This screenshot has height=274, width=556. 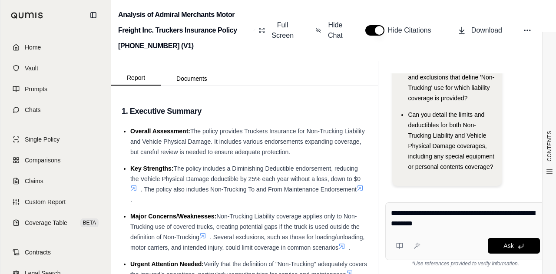 I want to click on span: Chats, so click(x=33, y=110).